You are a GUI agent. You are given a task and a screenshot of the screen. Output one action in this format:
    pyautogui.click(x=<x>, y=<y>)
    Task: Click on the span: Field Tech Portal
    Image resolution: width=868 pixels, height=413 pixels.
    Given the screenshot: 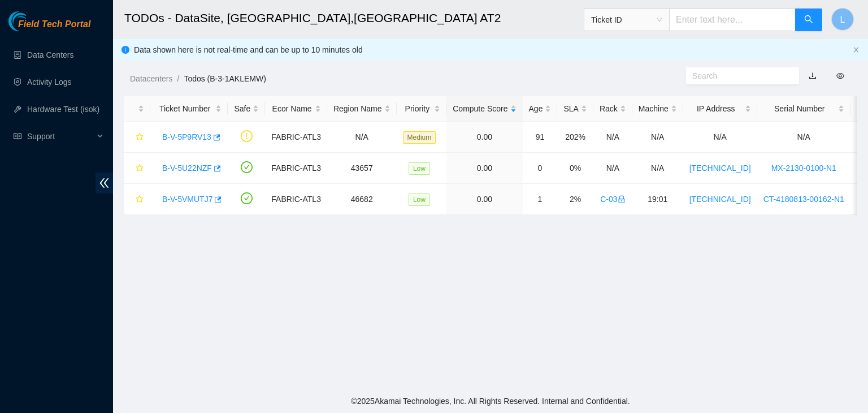 What is the action you would take?
    pyautogui.click(x=55, y=24)
    